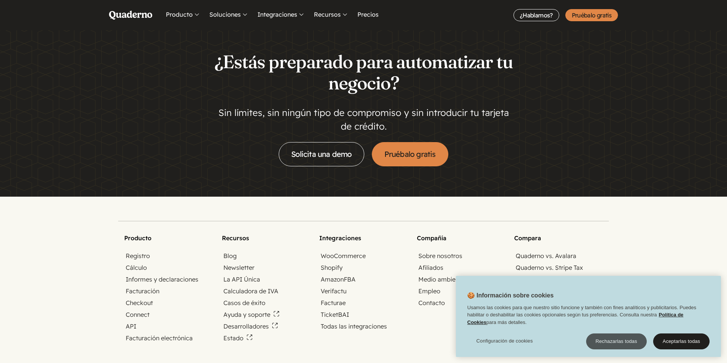 The image size is (727, 363). What do you see at coordinates (364, 238) in the screenshot?
I see `h2: Integraciones` at bounding box center [364, 238].